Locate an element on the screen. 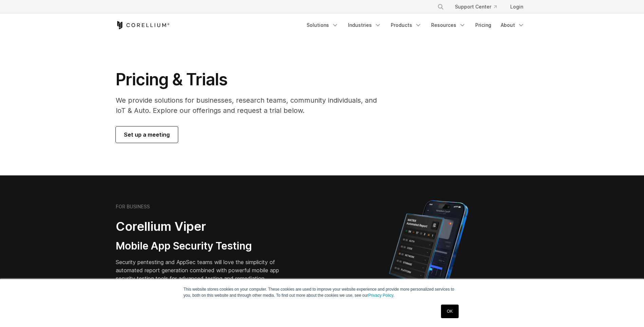 The width and height of the screenshot is (644, 327). p: We provide solutions for businesses, research teams, community individuals, and IoT & Auto. Explo... is located at coordinates (251, 106).